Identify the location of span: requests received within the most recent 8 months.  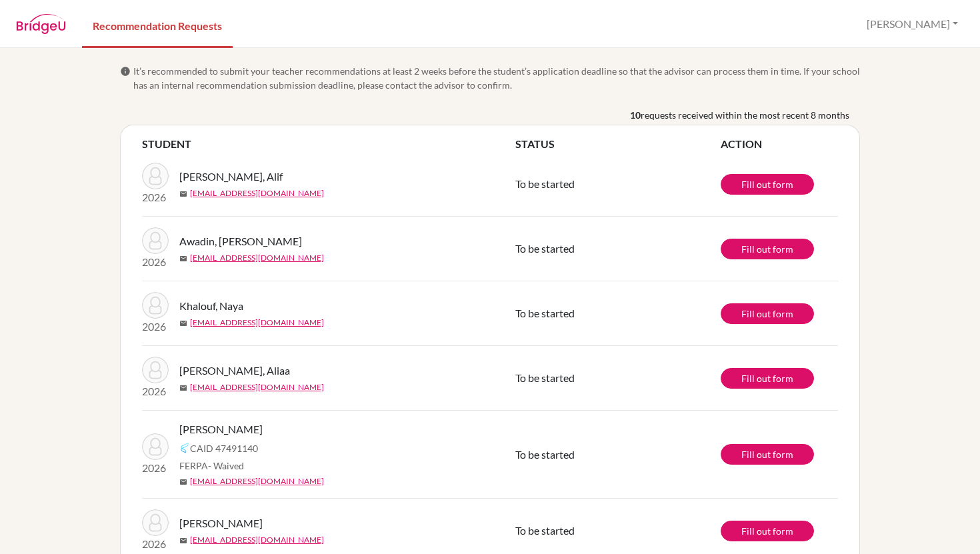
(745, 114).